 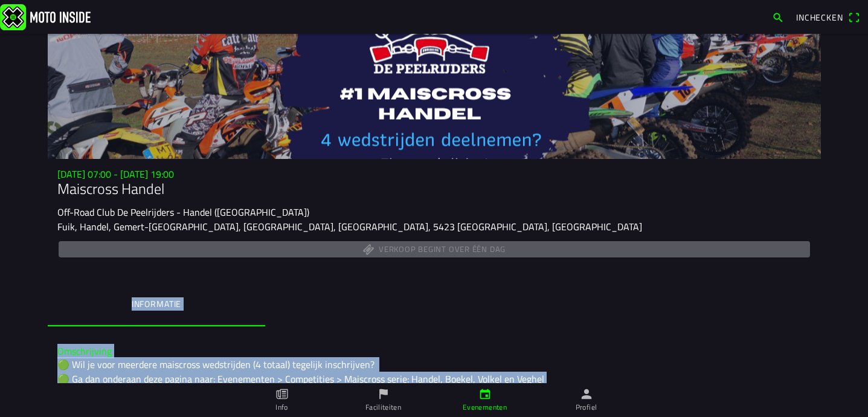 What do you see at coordinates (282, 407) in the screenshot?
I see `ion-label: Info` at bounding box center [282, 407].